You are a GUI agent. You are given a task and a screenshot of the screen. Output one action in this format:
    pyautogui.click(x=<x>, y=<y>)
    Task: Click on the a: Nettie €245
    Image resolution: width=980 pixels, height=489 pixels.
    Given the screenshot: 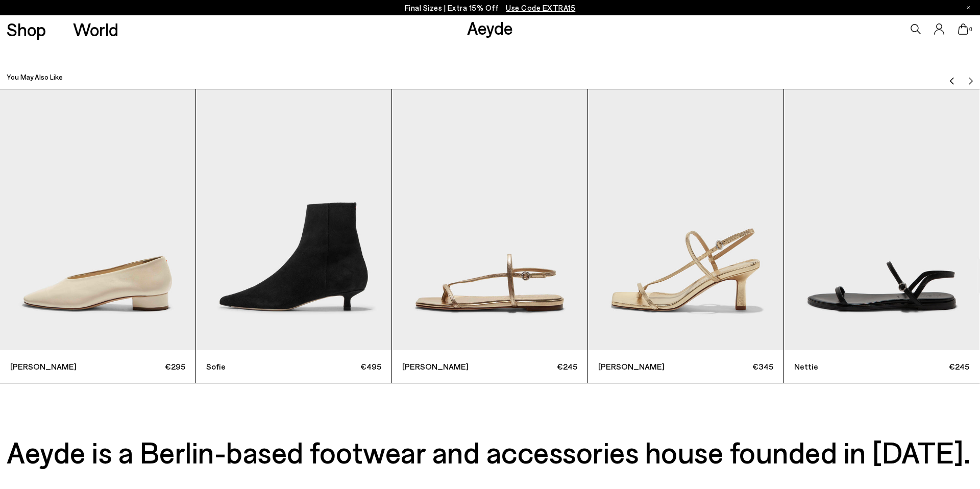 What is the action you would take?
    pyautogui.click(x=881, y=236)
    